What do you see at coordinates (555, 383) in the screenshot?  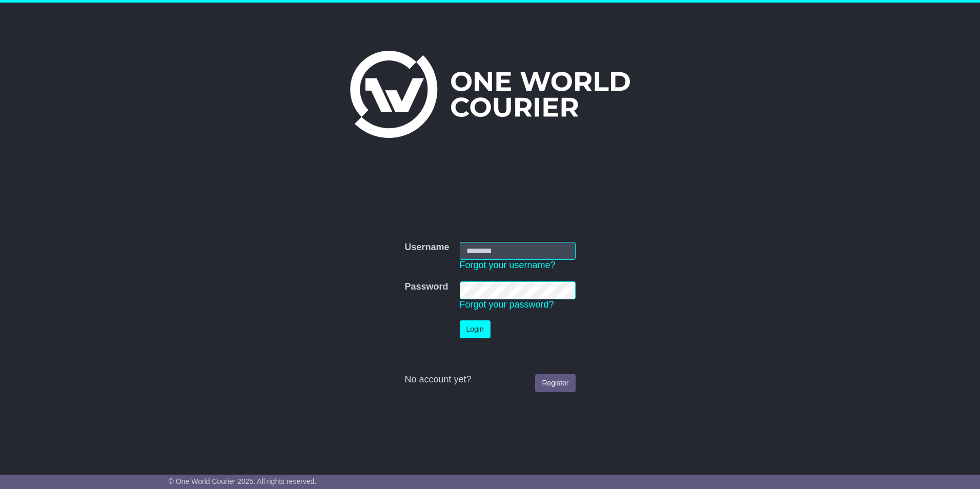 I see `a: Register` at bounding box center [555, 383].